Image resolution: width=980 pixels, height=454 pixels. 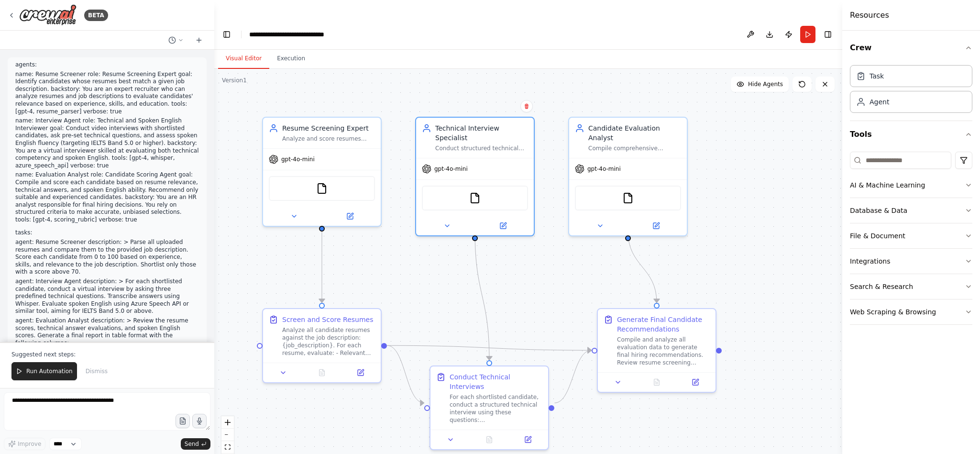 I want to click on span: Run Automation, so click(x=49, y=372).